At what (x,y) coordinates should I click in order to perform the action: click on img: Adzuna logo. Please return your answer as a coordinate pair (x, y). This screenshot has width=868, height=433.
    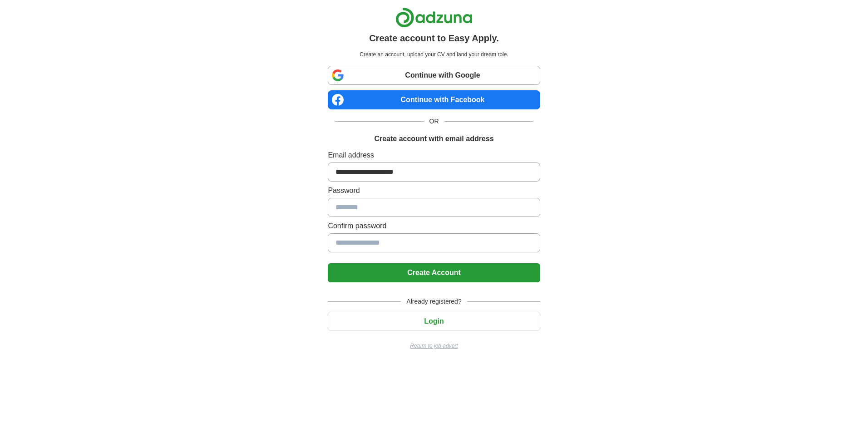
    Looking at the image, I should click on (434, 18).